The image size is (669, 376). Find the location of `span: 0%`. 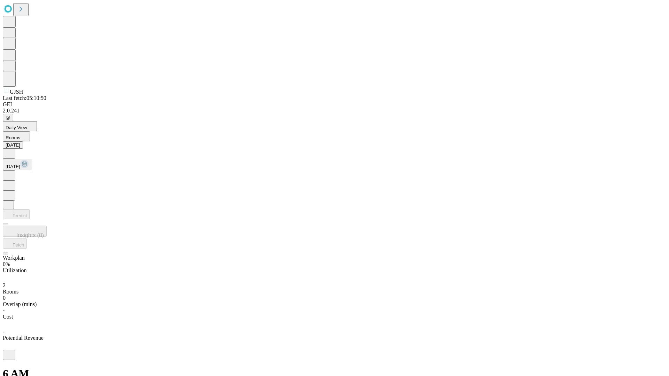

span: 0% is located at coordinates (6, 264).